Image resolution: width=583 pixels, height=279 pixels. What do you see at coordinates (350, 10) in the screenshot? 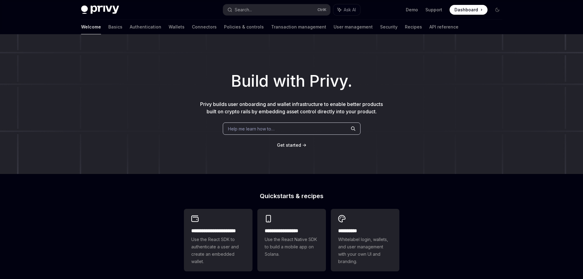
I see `span: Ask AI` at bounding box center [350, 10].